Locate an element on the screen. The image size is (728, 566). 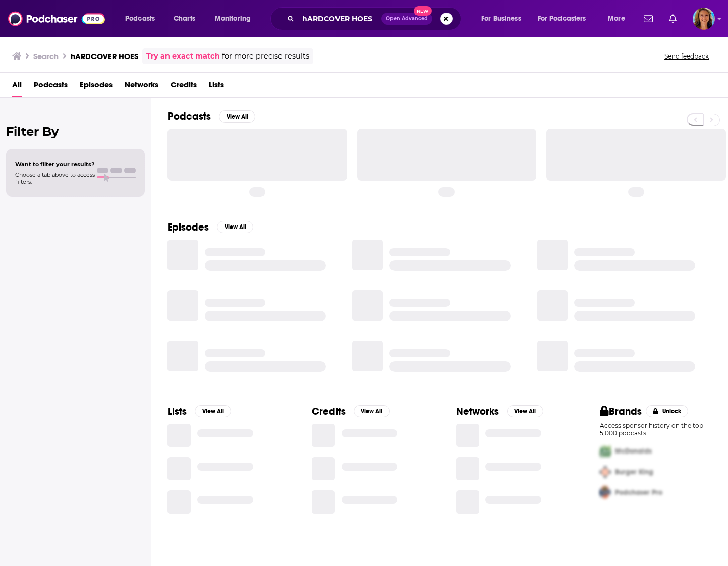
h2: Episodes is located at coordinates (188, 227).